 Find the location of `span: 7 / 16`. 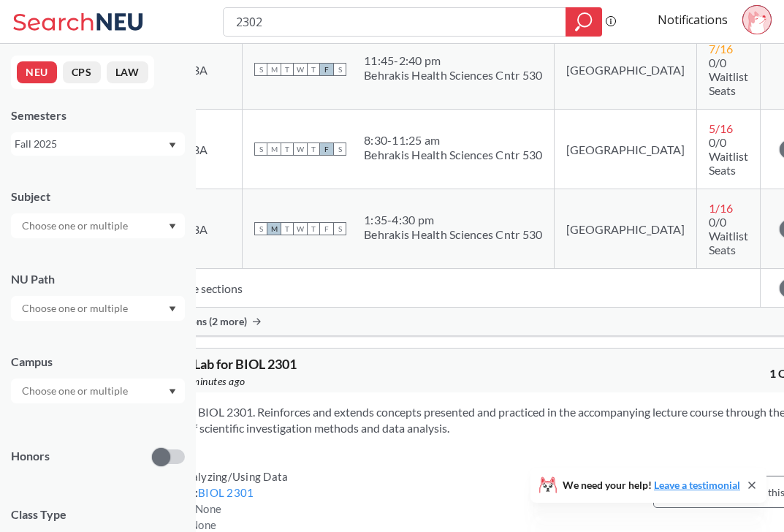

span: 7 / 16 is located at coordinates (720, 48).